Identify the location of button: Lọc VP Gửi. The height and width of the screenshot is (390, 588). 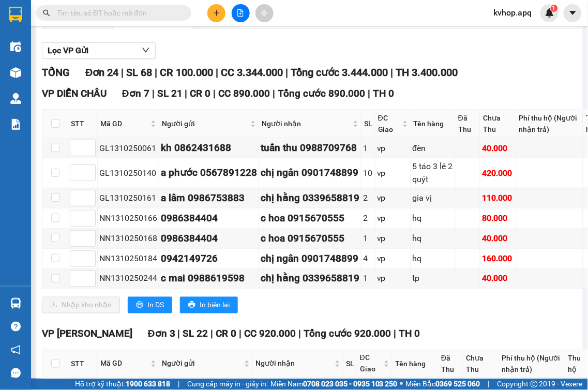
(99, 51).